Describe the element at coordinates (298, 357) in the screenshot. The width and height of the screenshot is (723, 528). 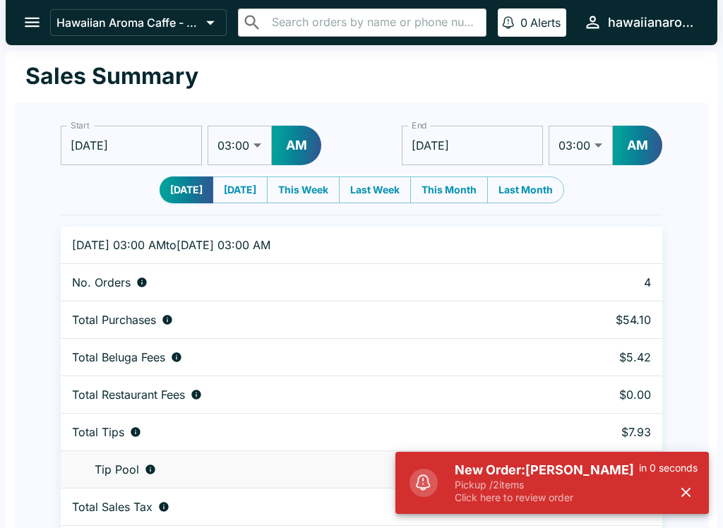
I see `div: Fees paid by diners to Beluga` at that location.